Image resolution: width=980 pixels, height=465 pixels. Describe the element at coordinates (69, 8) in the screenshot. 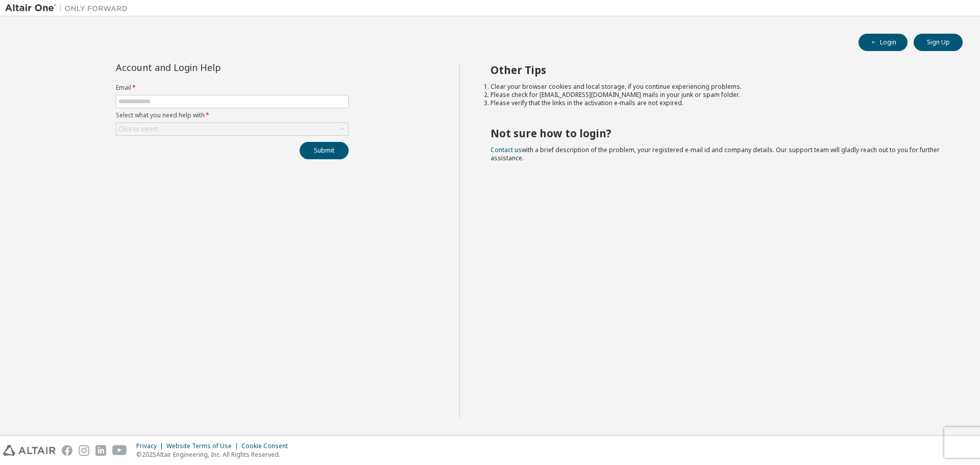

I see `img: Altair One` at that location.